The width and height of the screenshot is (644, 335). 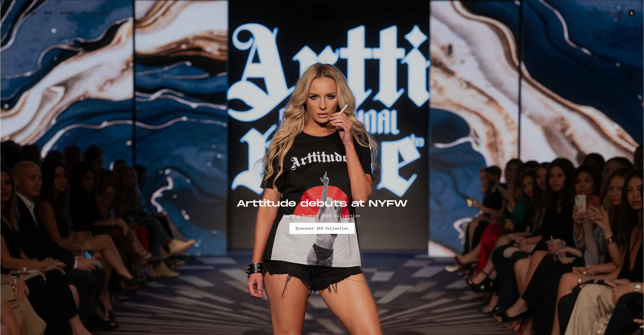 What do you see at coordinates (630, 13) in the screenshot?
I see `a: Open cart` at bounding box center [630, 13].